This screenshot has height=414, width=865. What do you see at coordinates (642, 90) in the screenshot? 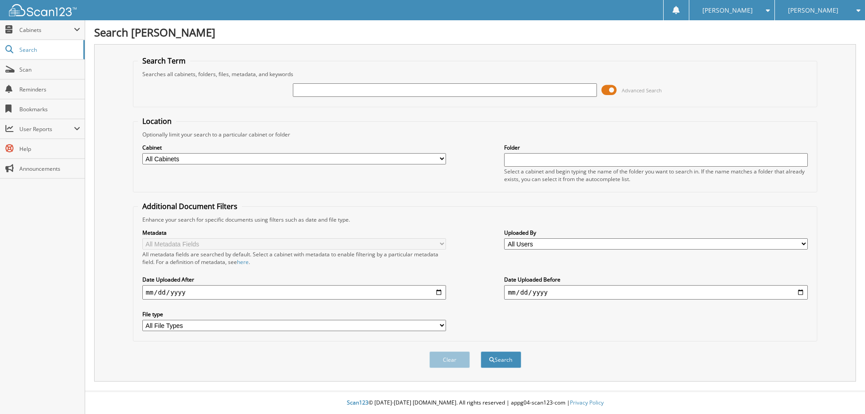
I see `span: Advanced Search` at bounding box center [642, 90].